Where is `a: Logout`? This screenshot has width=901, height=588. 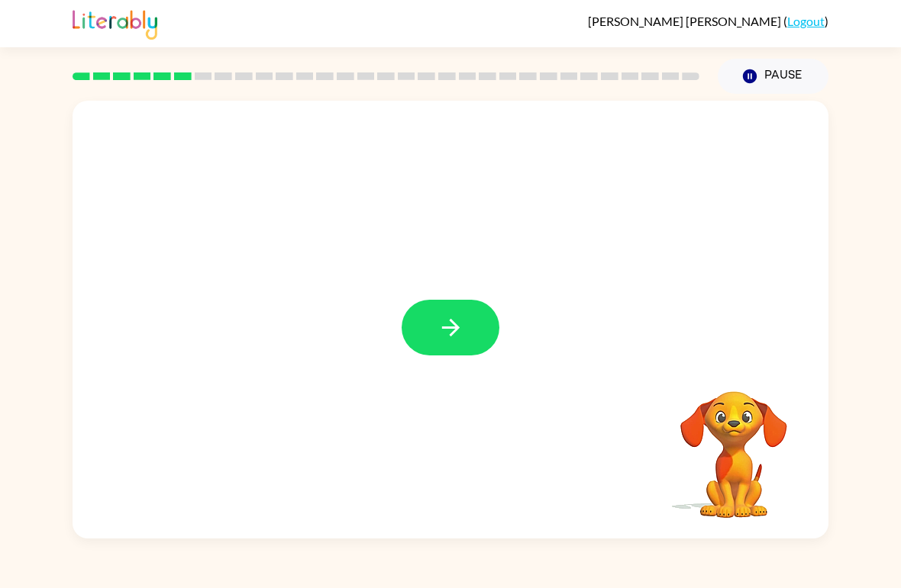
a: Logout is located at coordinates (805, 21).